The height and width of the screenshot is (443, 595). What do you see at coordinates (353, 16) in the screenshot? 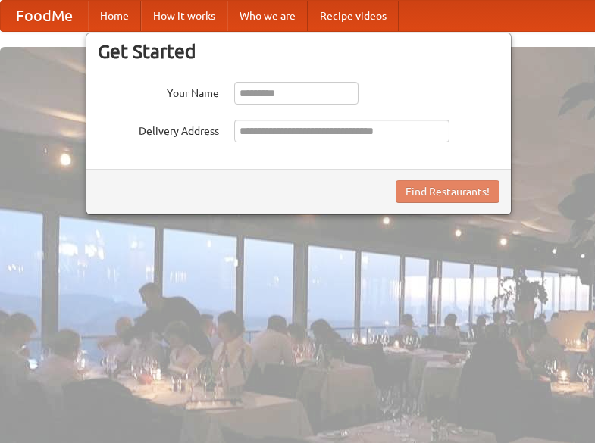
I see `a: Recipe videos` at bounding box center [353, 16].